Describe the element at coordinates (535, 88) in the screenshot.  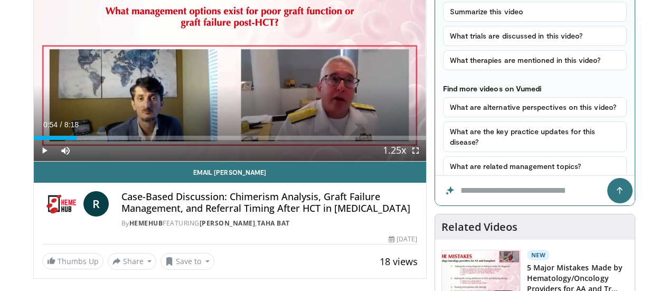
I see `p: Find more videos on Vumedi` at that location.